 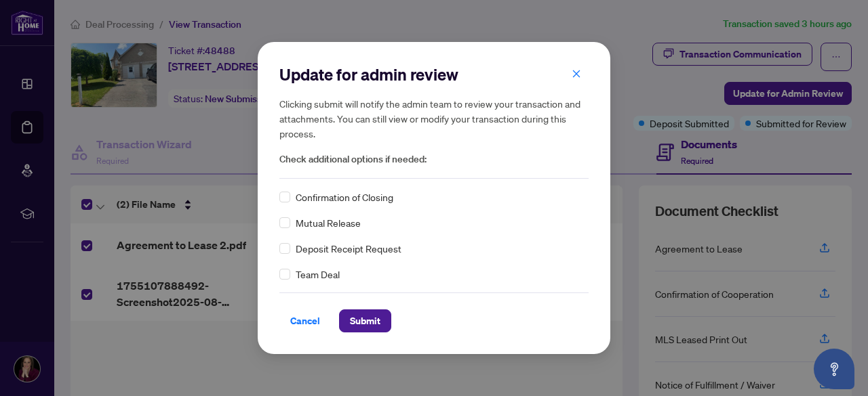 I want to click on span: Confirmation of Closing, so click(x=345, y=198).